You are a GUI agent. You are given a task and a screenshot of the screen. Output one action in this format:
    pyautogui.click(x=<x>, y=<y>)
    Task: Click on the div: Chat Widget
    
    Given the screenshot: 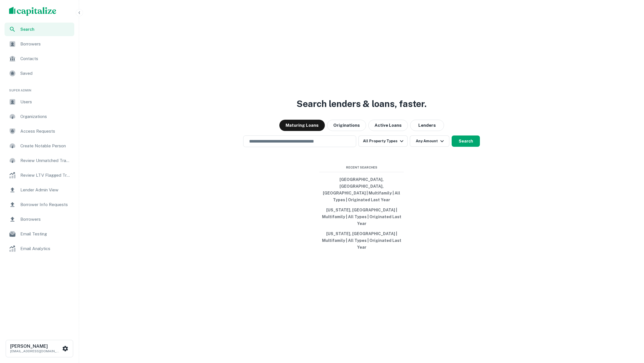 What is the action you would take?
    pyautogui.click(x=629, y=331)
    